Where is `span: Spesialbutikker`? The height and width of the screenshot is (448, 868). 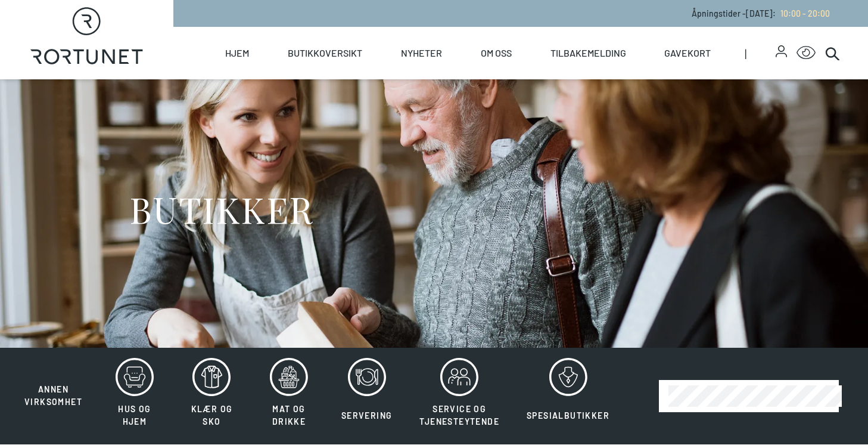
span: Spesialbutikker is located at coordinates (568, 415).